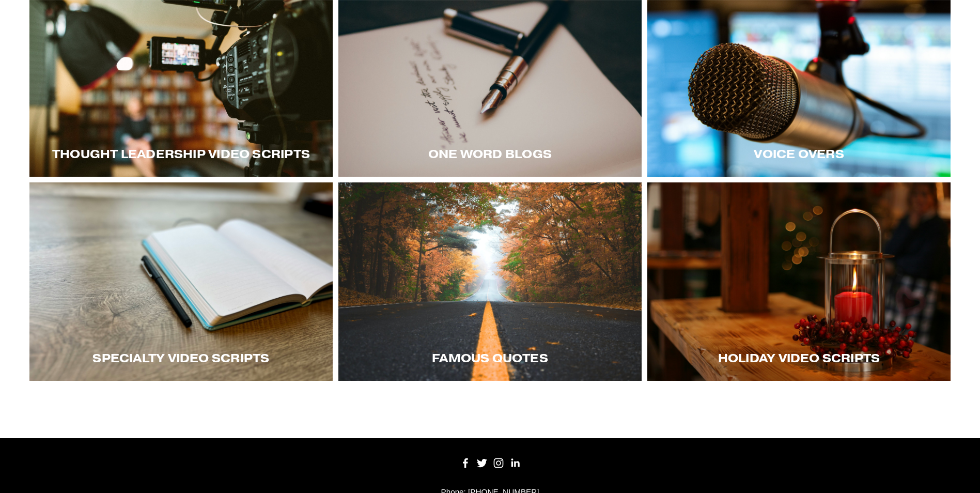  Describe the element at coordinates (482, 463) in the screenshot. I see `a: Twitter` at that location.